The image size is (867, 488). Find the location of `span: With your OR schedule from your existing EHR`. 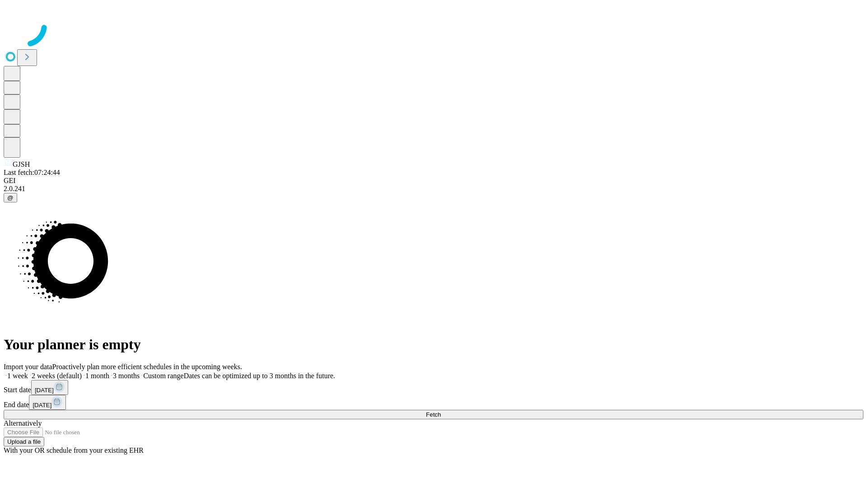

span: With your OR schedule from your existing EHR is located at coordinates (74, 450).